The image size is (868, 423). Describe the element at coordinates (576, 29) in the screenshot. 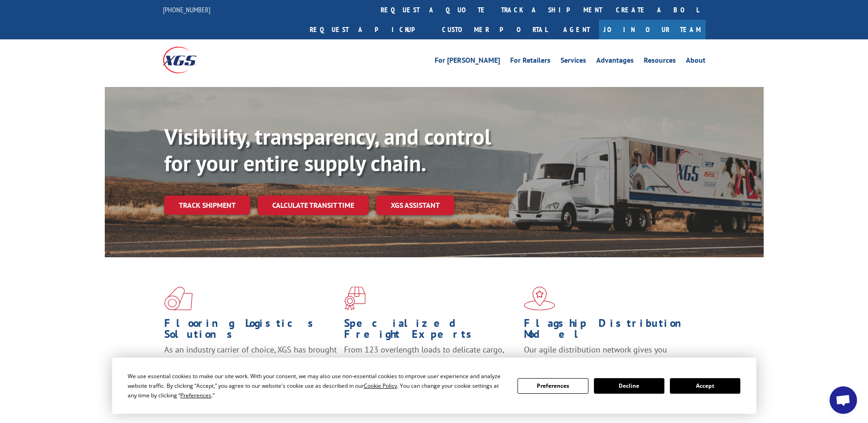

I see `a: Agent` at that location.